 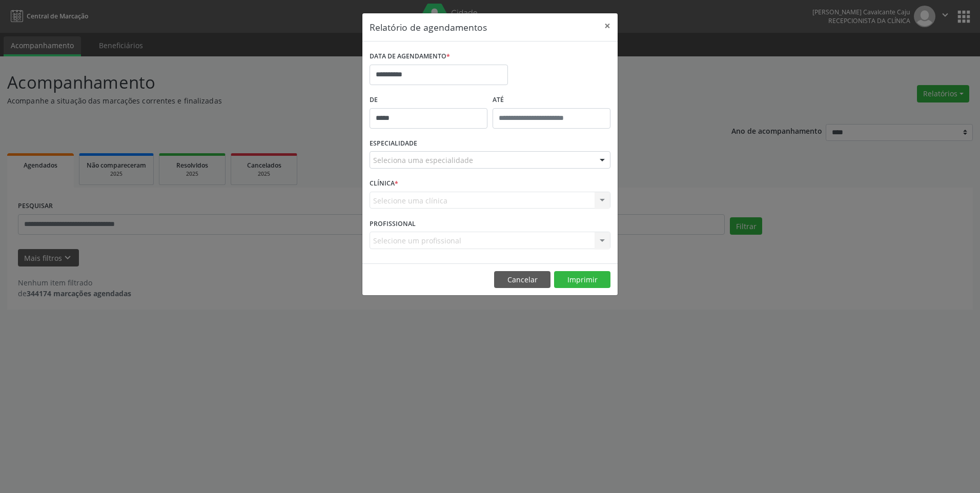 I want to click on button: Cancelar, so click(x=522, y=280).